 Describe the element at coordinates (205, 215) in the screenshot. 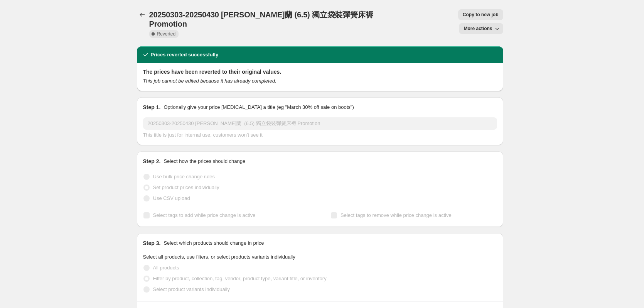

I see `span: Select tags to add while price change is active` at that location.